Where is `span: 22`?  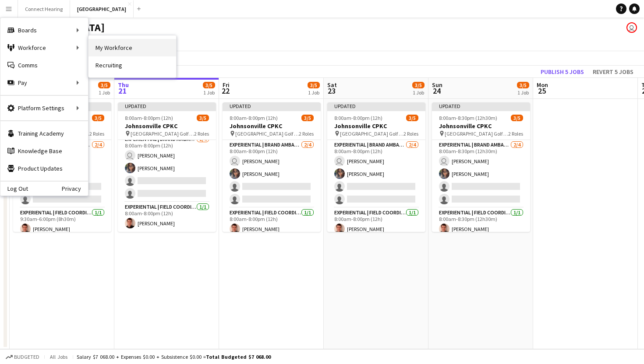 span: 22 is located at coordinates (225, 91).